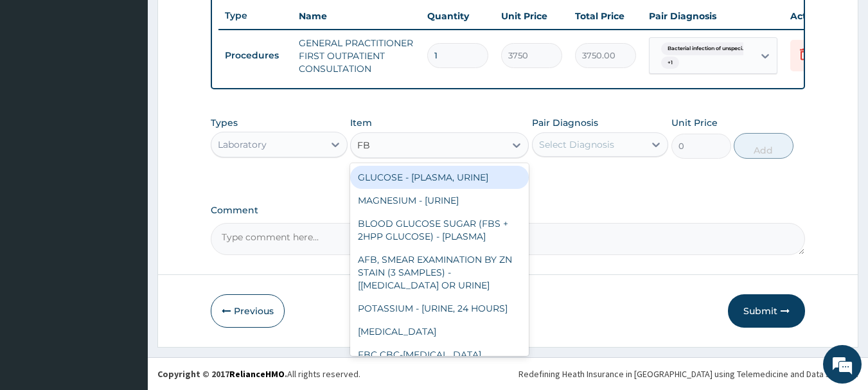  I want to click on footer: All rights reserved., so click(508, 373).